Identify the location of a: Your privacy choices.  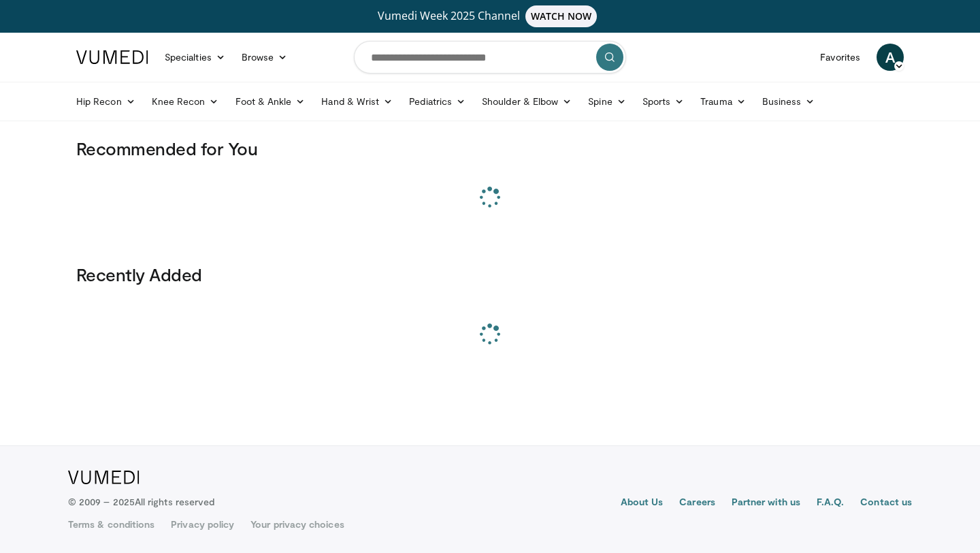
(297, 524).